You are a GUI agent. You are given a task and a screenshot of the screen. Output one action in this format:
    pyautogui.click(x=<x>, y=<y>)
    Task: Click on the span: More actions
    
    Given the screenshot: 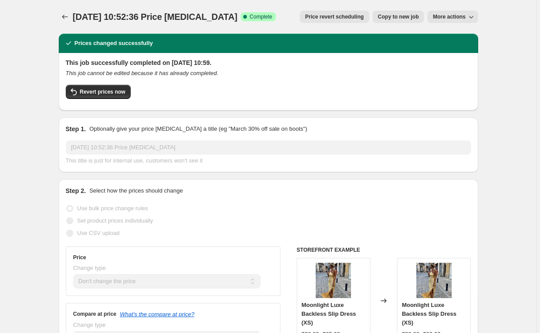 What is the action you would take?
    pyautogui.click(x=449, y=17)
    